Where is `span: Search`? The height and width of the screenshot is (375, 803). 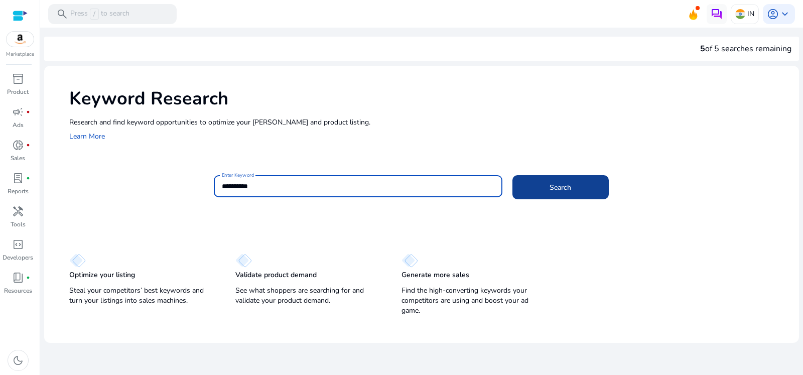 span: Search is located at coordinates (560, 187).